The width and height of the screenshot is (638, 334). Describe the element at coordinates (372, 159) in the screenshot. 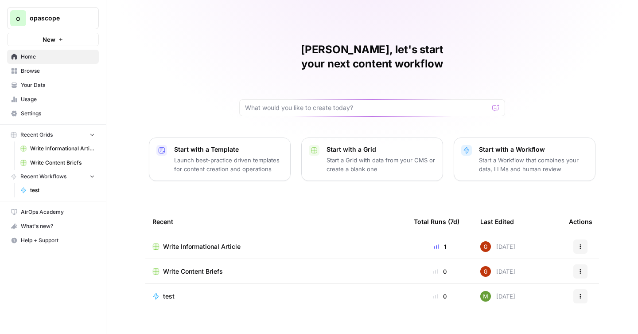

I see `button: Start with a GridStart a Grid with data from your CMS or create a blank one` at that location.